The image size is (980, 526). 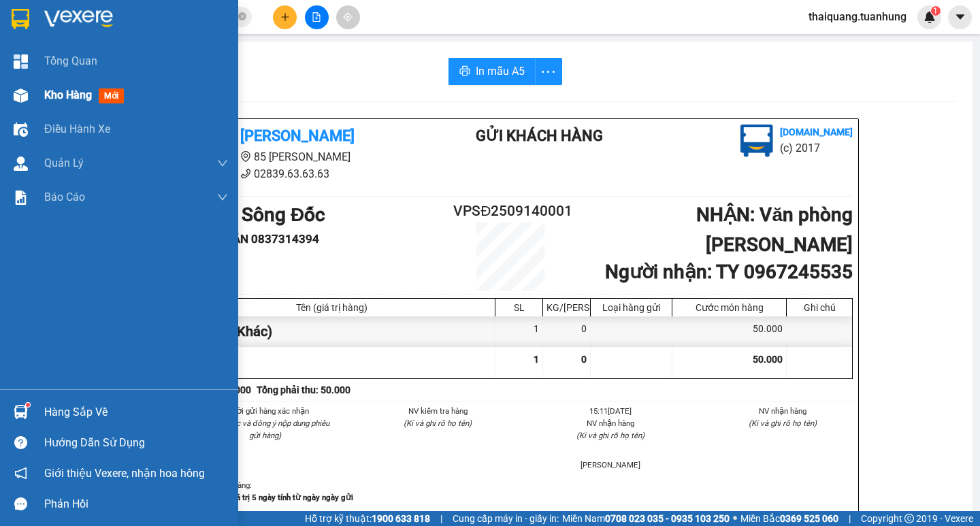 I want to click on div: Hàng sắp về, so click(x=136, y=413).